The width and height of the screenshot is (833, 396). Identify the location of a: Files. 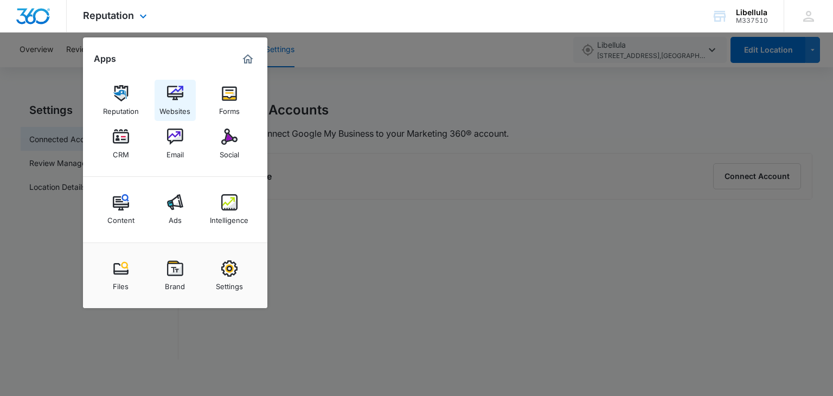
(121, 276).